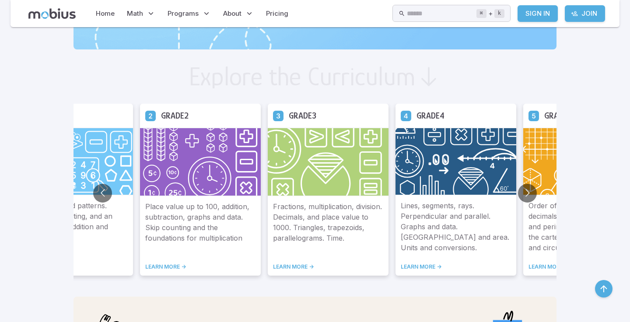  What do you see at coordinates (175, 116) in the screenshot?
I see `h5: Grade 2` at bounding box center [175, 116].